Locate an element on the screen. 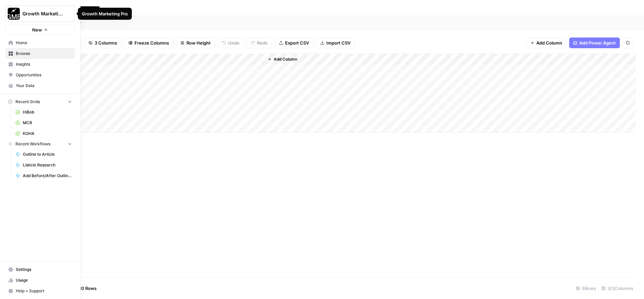  span: New is located at coordinates (37, 30).